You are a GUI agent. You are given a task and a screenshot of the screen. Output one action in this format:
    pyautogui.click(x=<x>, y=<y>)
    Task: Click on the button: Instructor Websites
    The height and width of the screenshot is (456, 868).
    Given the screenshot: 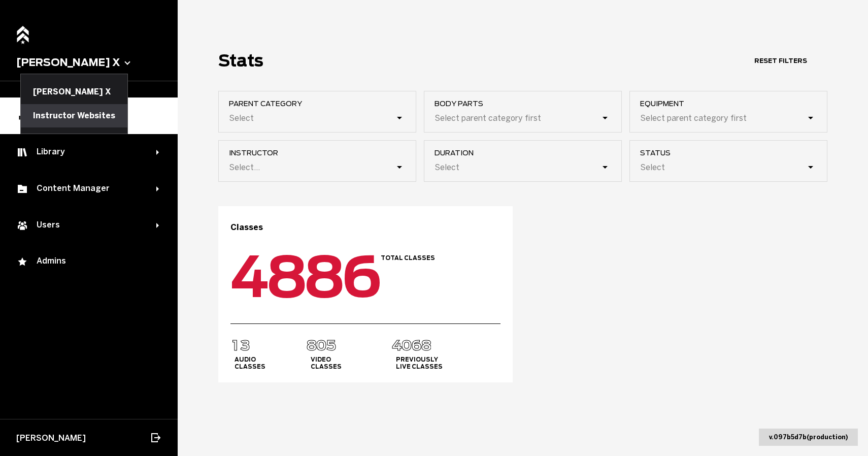 What is the action you would take?
    pyautogui.click(x=74, y=116)
    